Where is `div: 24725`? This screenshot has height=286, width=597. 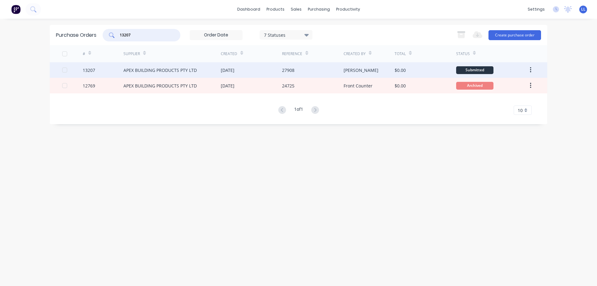 div: 24725 is located at coordinates (288, 86).